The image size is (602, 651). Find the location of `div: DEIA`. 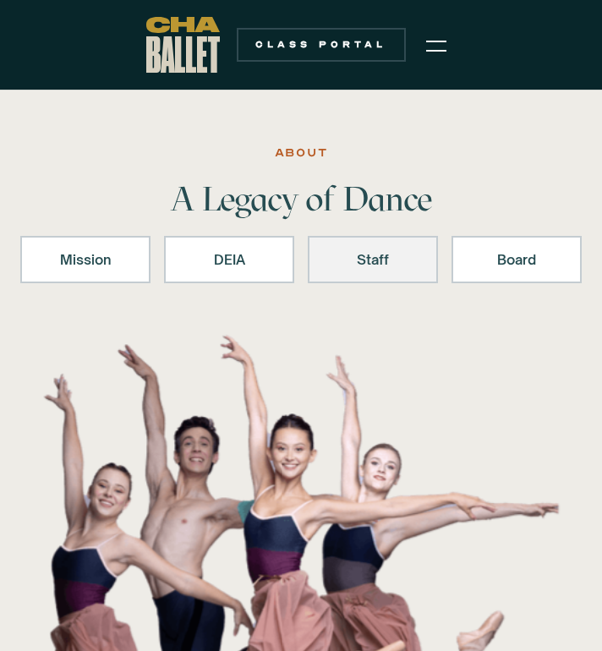

div: DEIA is located at coordinates (229, 260).